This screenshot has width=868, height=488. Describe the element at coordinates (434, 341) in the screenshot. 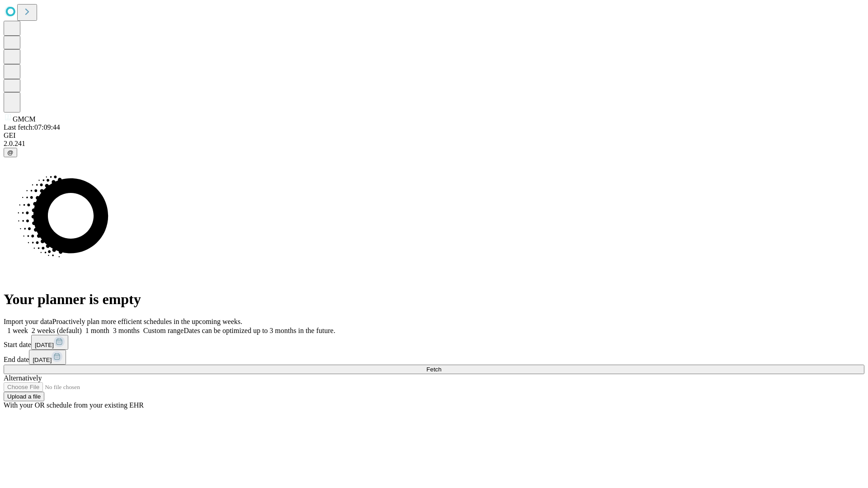

I see `div: Start date` at that location.